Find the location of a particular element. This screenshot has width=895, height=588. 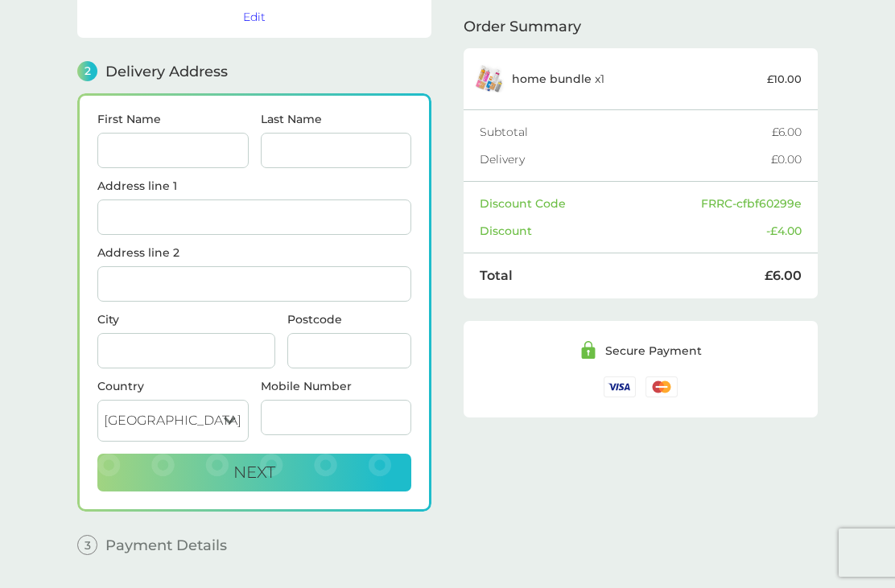

p: £10.00 is located at coordinates (785, 79).